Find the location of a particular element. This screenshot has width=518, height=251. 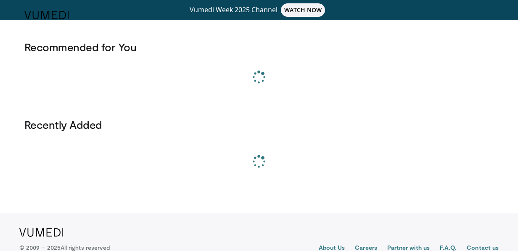

h3: Recommended for You is located at coordinates (259, 47).